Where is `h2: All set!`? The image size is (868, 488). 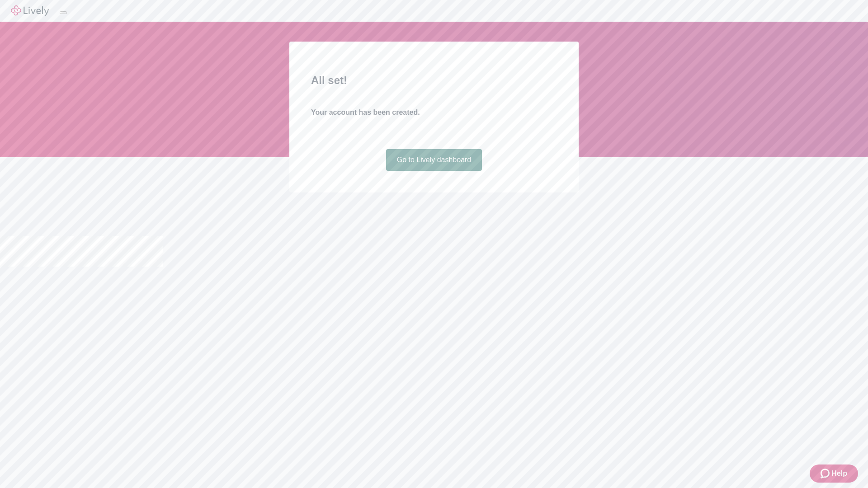 h2: All set! is located at coordinates (434, 80).